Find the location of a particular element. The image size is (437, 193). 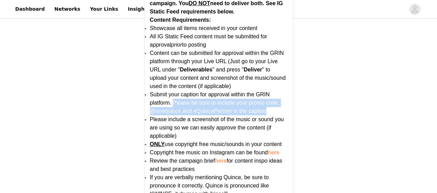

div: avatar is located at coordinates (414, 9).